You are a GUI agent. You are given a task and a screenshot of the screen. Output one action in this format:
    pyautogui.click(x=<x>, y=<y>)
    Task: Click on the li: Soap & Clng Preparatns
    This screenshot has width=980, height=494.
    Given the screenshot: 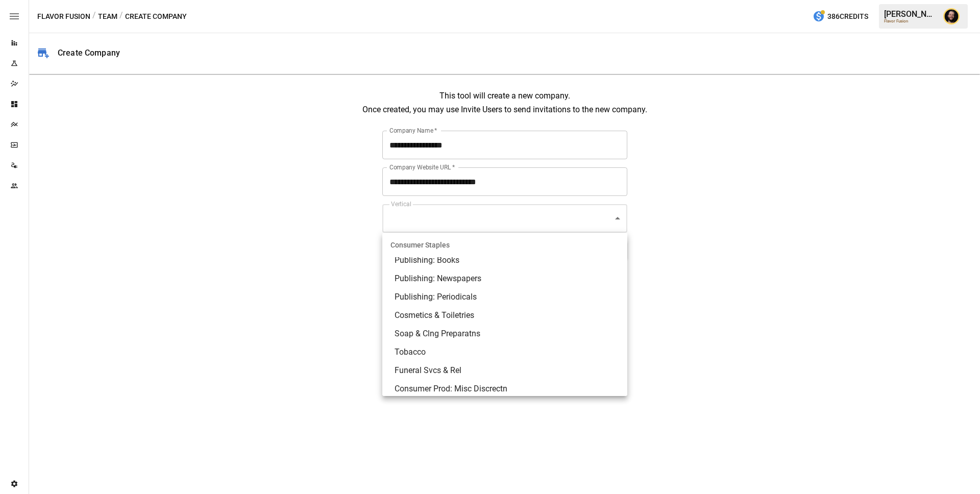 What is the action you would take?
    pyautogui.click(x=505, y=334)
    